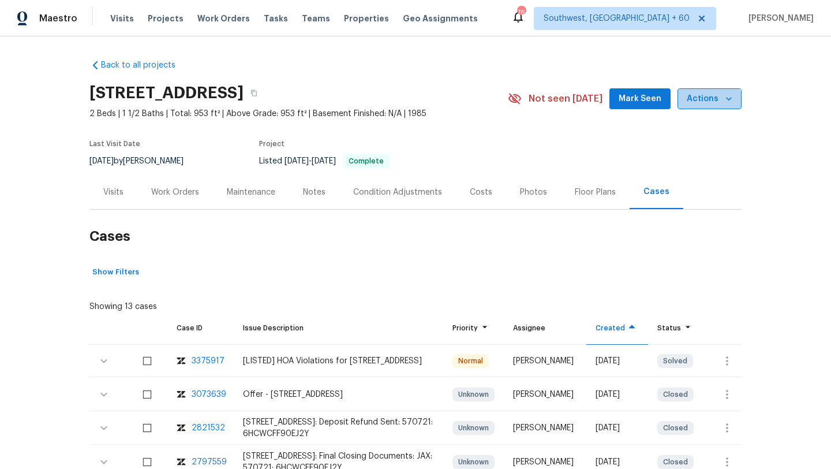 The width and height of the screenshot is (831, 469). What do you see at coordinates (398, 192) in the screenshot?
I see `div: Condition Adjustments` at bounding box center [398, 192].